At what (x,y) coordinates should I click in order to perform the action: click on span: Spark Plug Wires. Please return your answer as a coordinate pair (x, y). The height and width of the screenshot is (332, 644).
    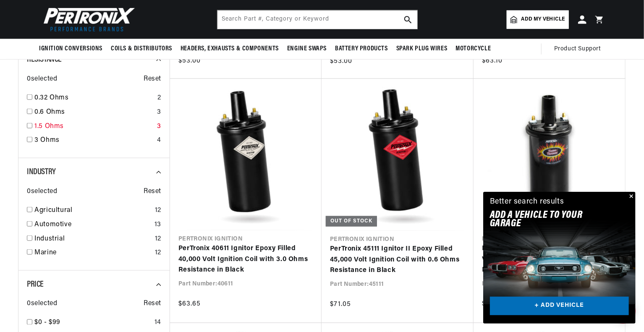
    Looking at the image, I should click on (422, 49).